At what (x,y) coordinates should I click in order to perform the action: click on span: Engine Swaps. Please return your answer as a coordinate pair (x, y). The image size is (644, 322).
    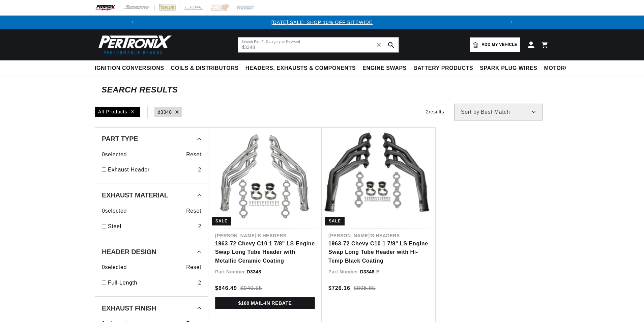
    Looking at the image, I should click on (384, 68).